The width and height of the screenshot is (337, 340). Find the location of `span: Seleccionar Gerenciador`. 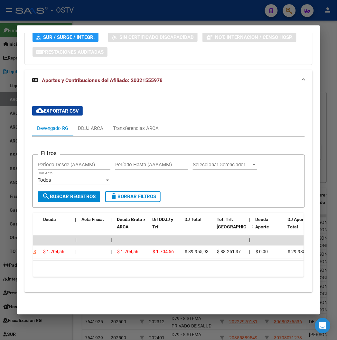

span: Seleccionar Gerenciador is located at coordinates (222, 165).